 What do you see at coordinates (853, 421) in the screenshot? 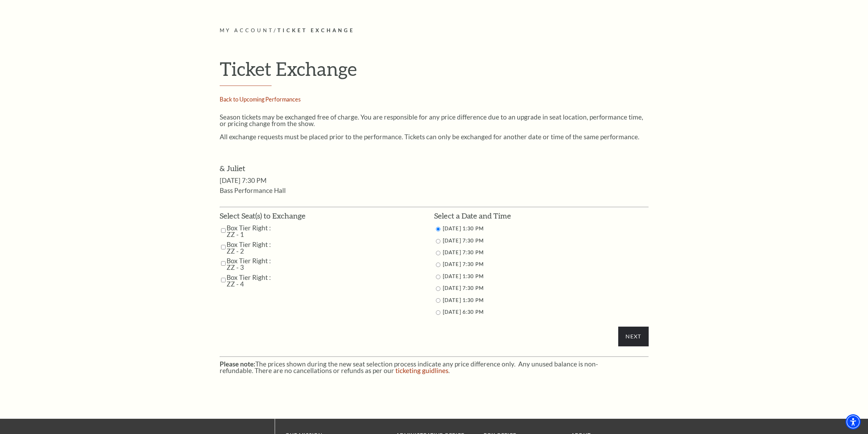
I see `div: Accessibility Menu` at bounding box center [853, 421].